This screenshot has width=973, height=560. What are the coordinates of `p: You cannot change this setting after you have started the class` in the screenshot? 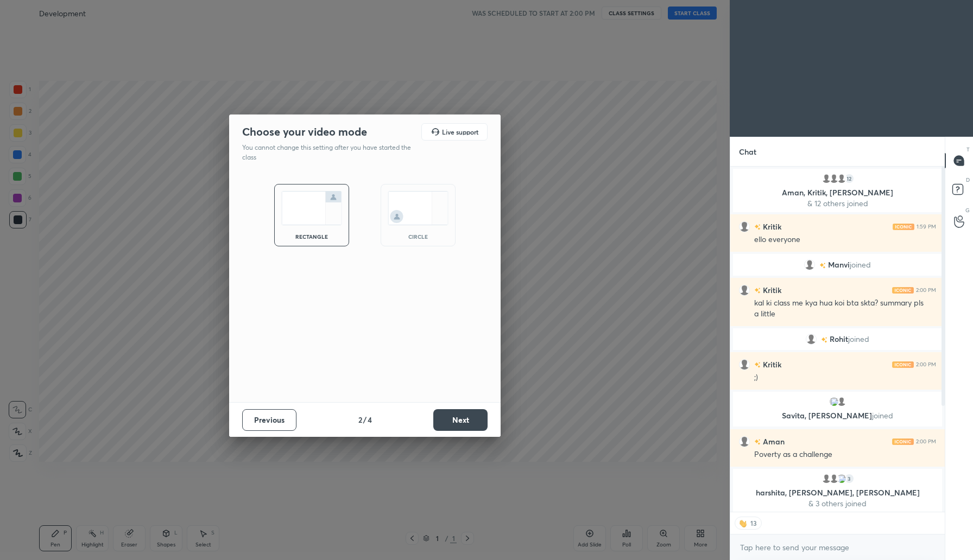 It's located at (330, 152).